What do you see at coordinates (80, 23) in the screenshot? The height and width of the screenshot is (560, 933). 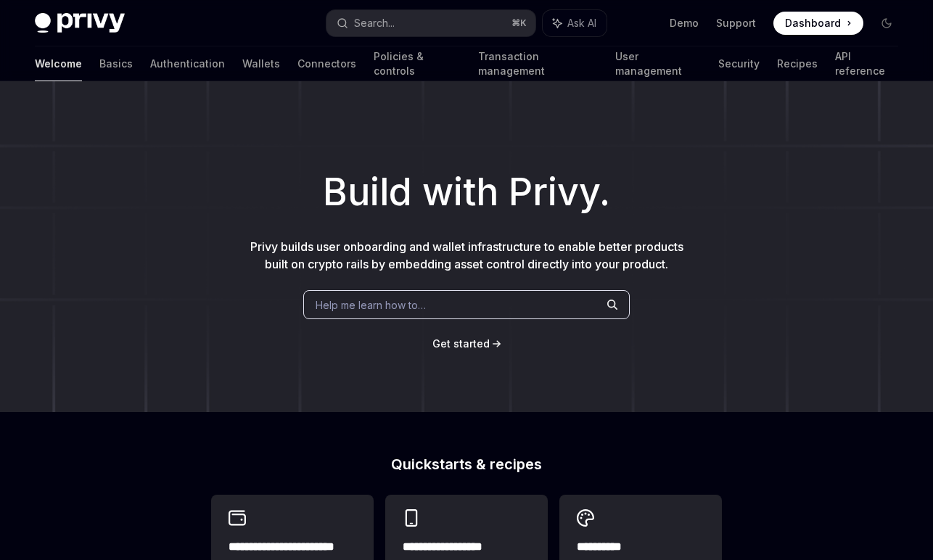 I see `img: dark logo` at bounding box center [80, 23].